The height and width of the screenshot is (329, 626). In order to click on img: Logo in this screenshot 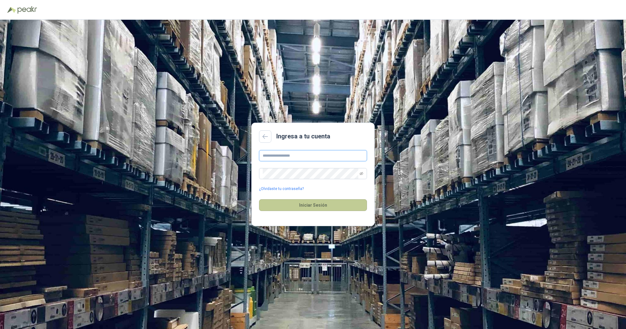, I will do `click(12, 10)`.